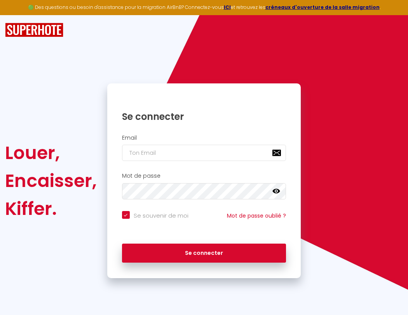  I want to click on div: Louer,, so click(51, 153).